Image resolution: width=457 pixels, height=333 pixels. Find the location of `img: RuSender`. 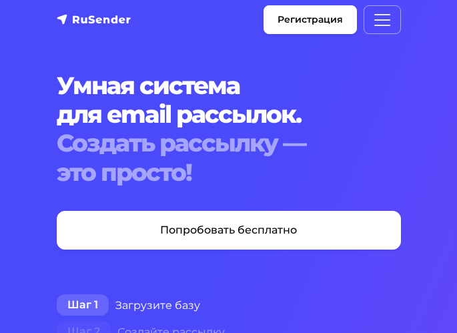

img: RuSender is located at coordinates (94, 19).